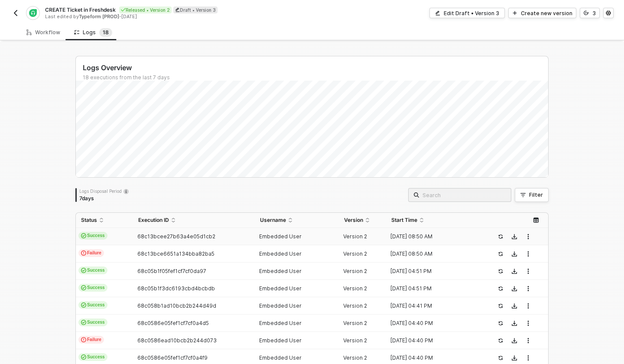  Describe the element at coordinates (467, 13) in the screenshot. I see `button: Edit Draft • Version 3` at that location.